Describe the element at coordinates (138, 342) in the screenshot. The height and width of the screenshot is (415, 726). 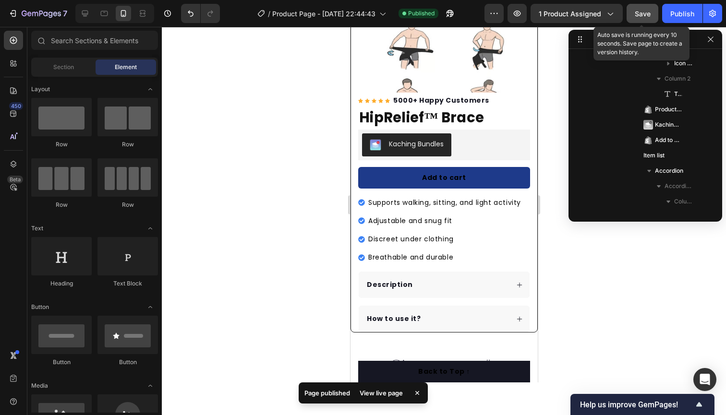
I see `img: 495611768014373769-d4ab8aed-d63a-4024-af0b-f0a1f434b09a.svg` at that location.